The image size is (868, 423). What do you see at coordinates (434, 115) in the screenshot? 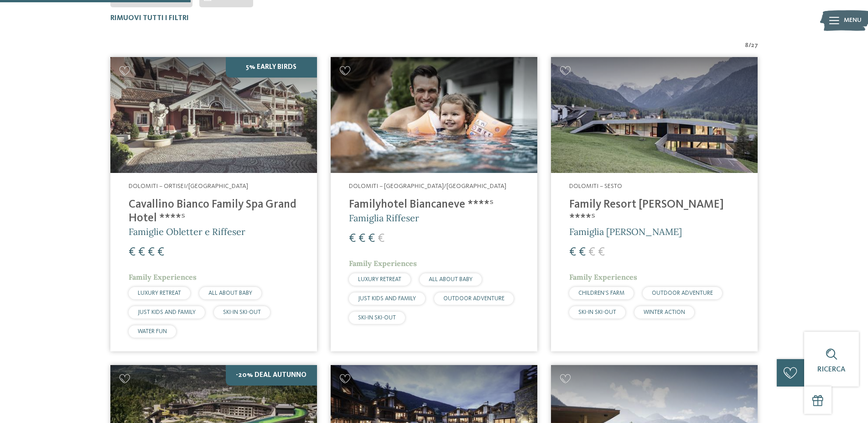
I see `img: Cercate un hotel per famiglie? Qui troverete solo i migliori!` at bounding box center [434, 115].